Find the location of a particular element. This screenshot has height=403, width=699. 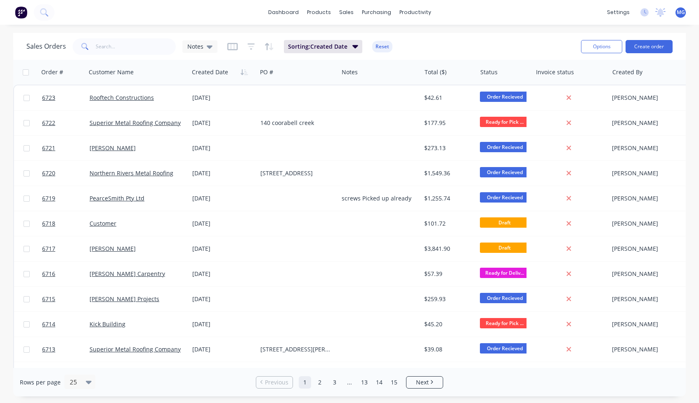

a: 6723 is located at coordinates (66, 98).